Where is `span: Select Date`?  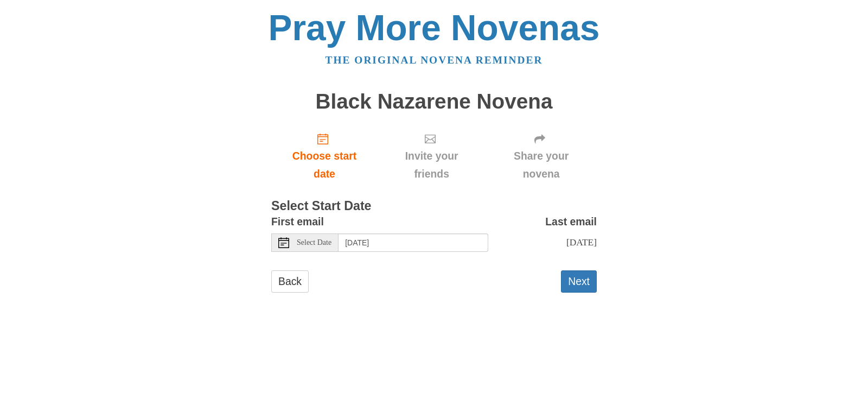
span: Select Date is located at coordinates (314, 243).